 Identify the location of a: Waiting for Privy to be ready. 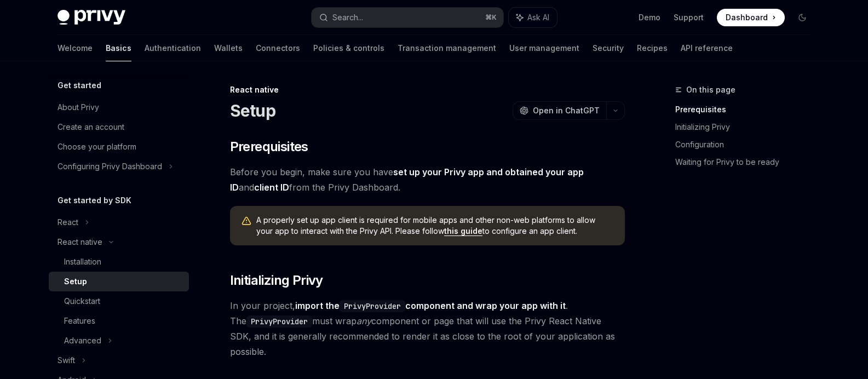
(748, 162).